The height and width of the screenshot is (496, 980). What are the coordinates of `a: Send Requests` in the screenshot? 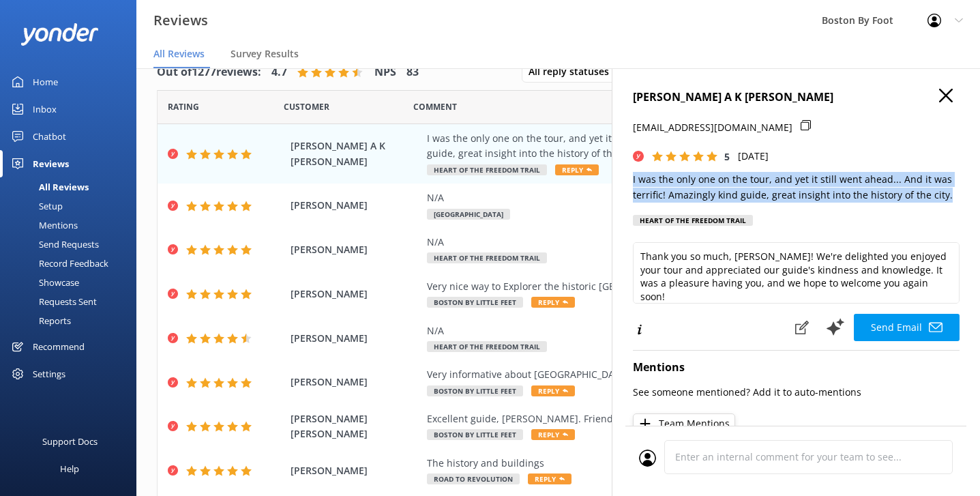 It's located at (73, 244).